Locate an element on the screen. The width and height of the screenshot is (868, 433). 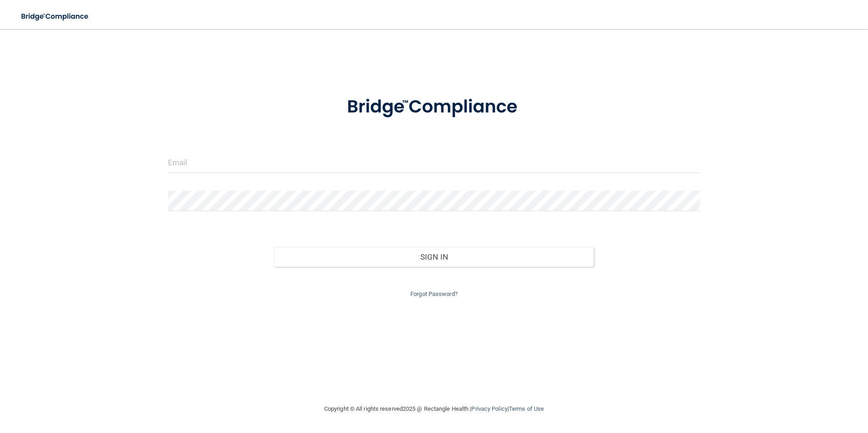
input: Email is located at coordinates (434, 163).